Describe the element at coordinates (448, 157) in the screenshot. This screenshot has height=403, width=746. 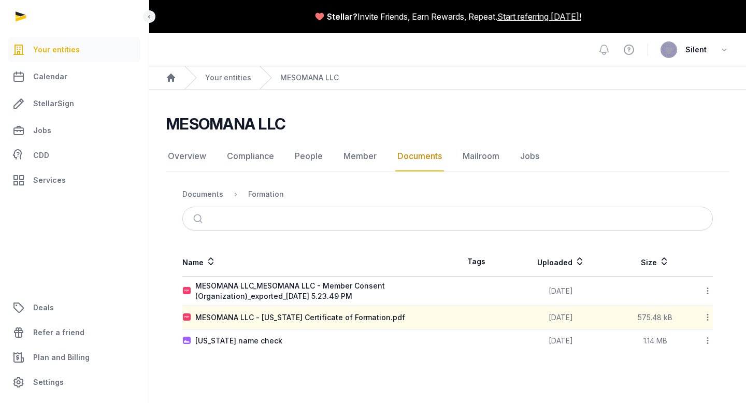
I see `nav: Tabs` at that location.